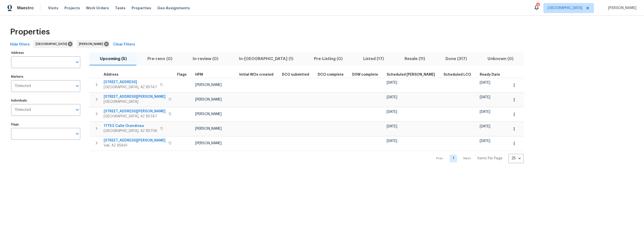 Image resolution: width=644 pixels, height=234 pixels. What do you see at coordinates (296, 75) in the screenshot?
I see `span: DCO submitted` at bounding box center [296, 75].